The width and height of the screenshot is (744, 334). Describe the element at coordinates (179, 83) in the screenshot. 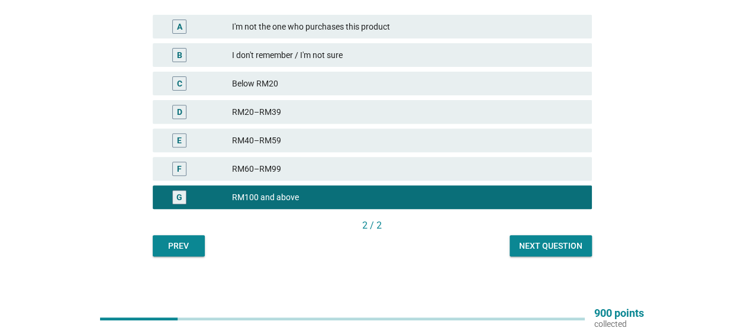

I see `div: C` at that location.